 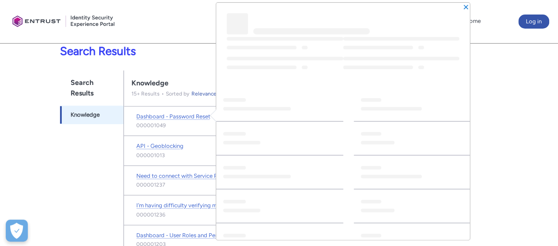 I want to click on span: Knowledge, so click(x=85, y=115).